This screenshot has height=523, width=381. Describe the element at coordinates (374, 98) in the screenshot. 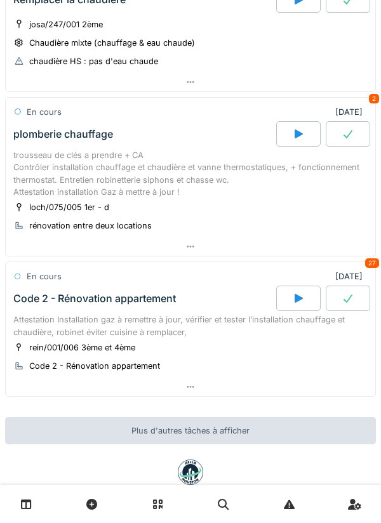

I see `div: 2` at that location.